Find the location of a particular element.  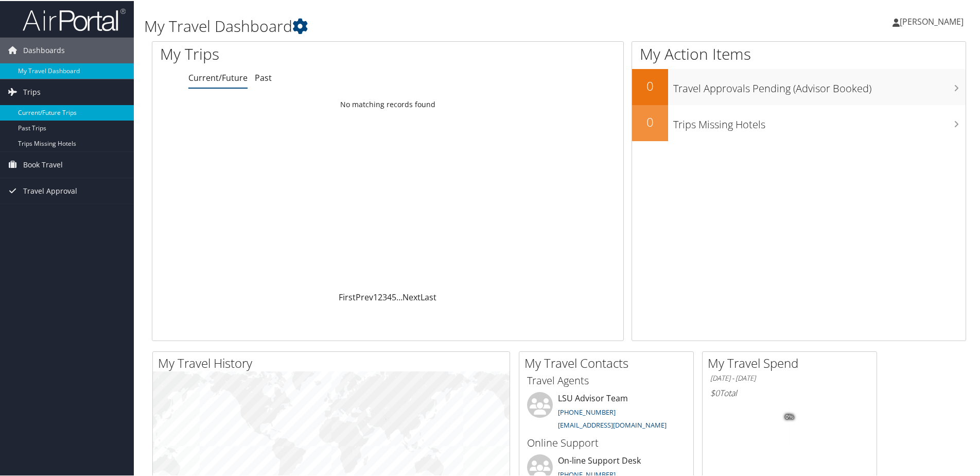

a: 3 is located at coordinates (384, 296).